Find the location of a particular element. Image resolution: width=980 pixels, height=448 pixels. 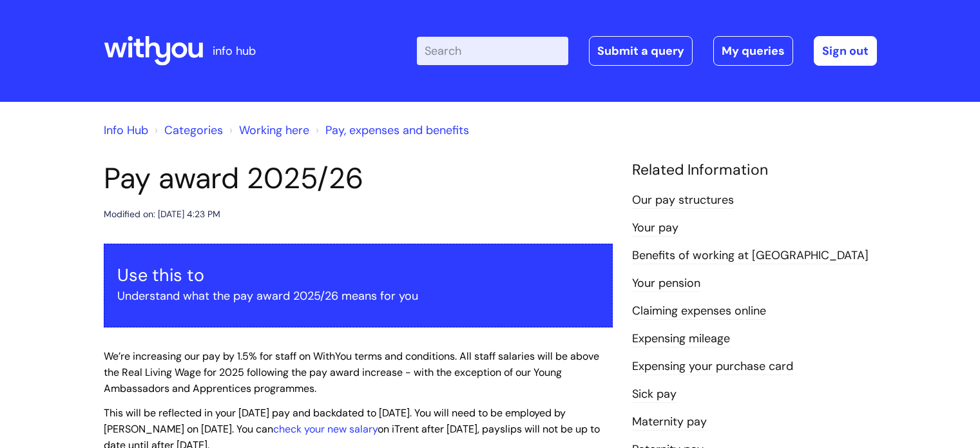

p: info hub is located at coordinates (234, 51).